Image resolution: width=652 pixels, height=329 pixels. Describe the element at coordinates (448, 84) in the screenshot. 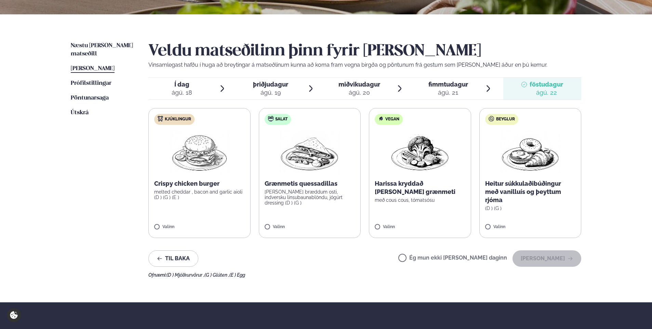

I see `span: fimmtudagur` at that location.